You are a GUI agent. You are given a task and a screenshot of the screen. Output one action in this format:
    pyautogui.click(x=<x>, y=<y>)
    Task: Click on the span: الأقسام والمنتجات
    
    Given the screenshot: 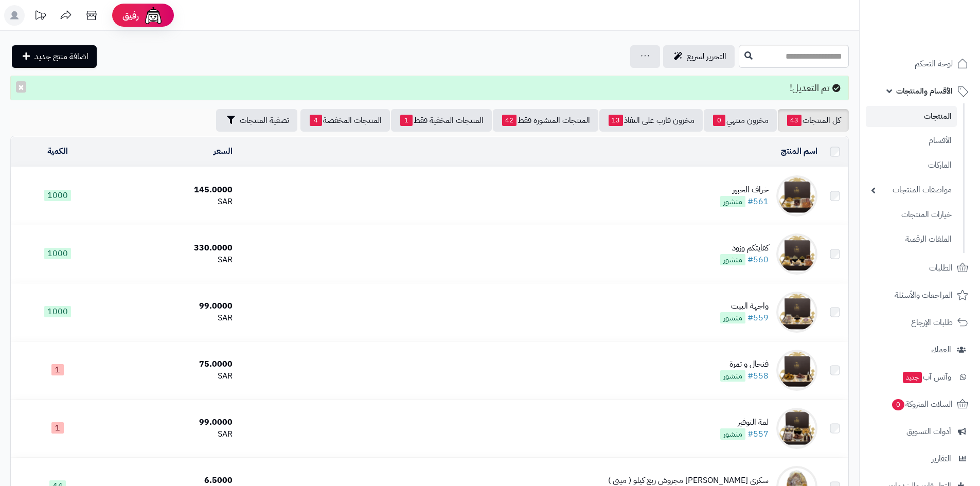 What is the action you would take?
    pyautogui.click(x=924, y=91)
    